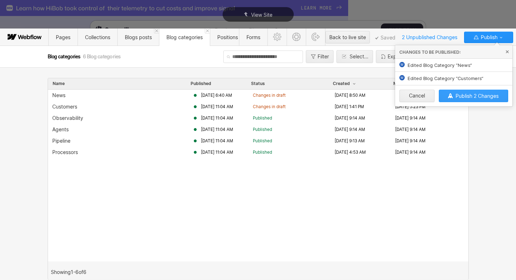 The width and height of the screenshot is (516, 280). Describe the element at coordinates (207, 31) in the screenshot. I see `a: Close 'Blog categories' tab` at that location.